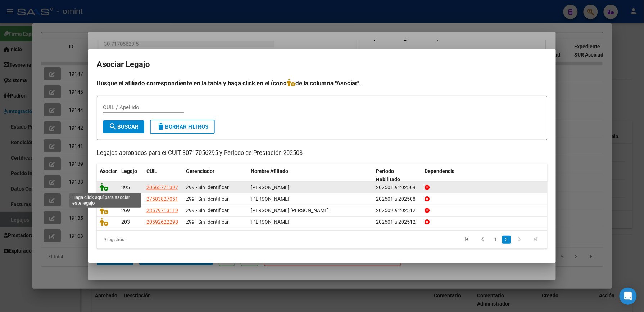  I want to click on datatable-header-cell: Dependencia, so click(485, 175).